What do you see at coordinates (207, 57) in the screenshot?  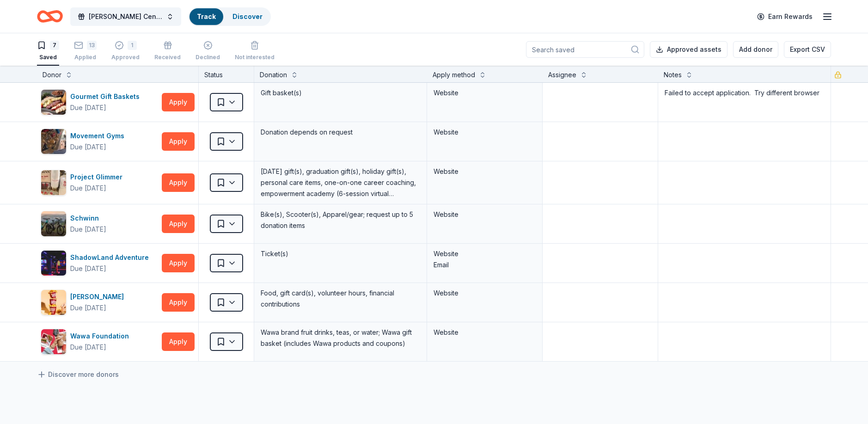 I see `div: Declined` at bounding box center [207, 57].